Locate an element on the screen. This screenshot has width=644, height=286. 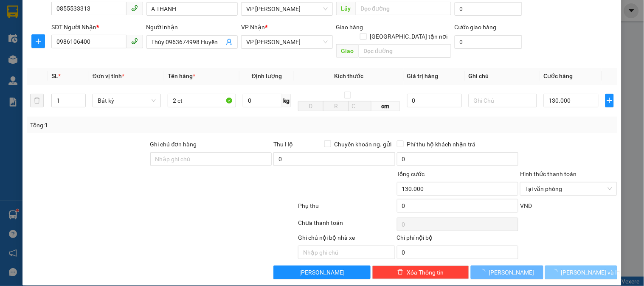
div: SĐT Người Nhận is located at coordinates (97, 27).